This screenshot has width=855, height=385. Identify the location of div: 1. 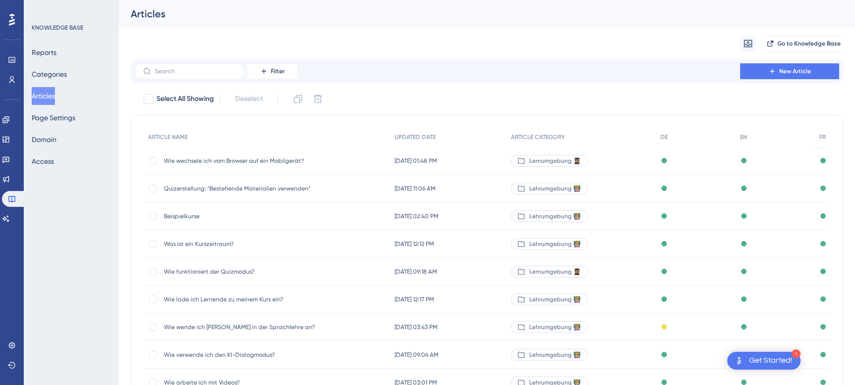
(796, 354).